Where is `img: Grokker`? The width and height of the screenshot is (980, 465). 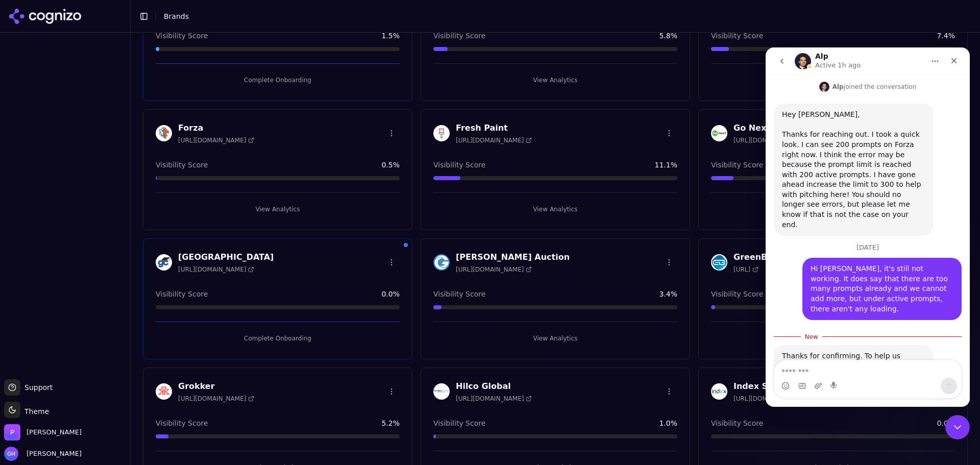 img: Grokker is located at coordinates (164, 391).